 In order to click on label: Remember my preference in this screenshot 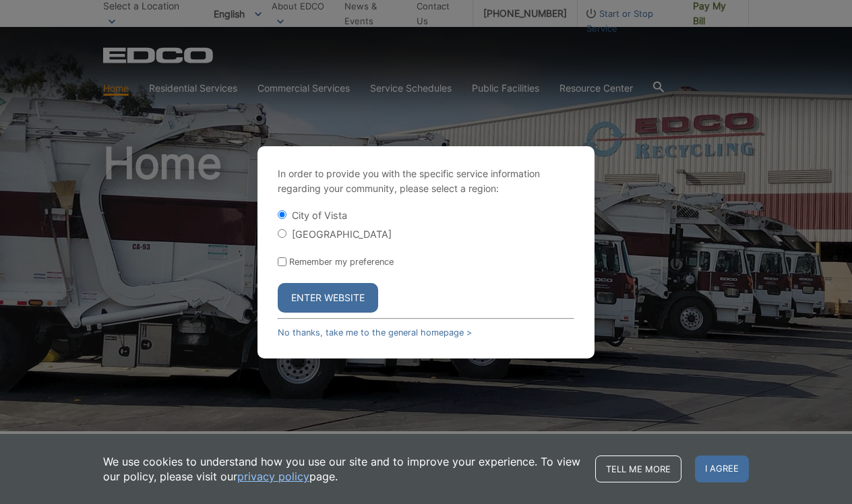, I will do `click(341, 261)`.